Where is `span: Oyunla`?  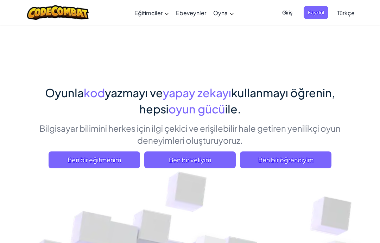 span: Oyunla is located at coordinates (64, 93).